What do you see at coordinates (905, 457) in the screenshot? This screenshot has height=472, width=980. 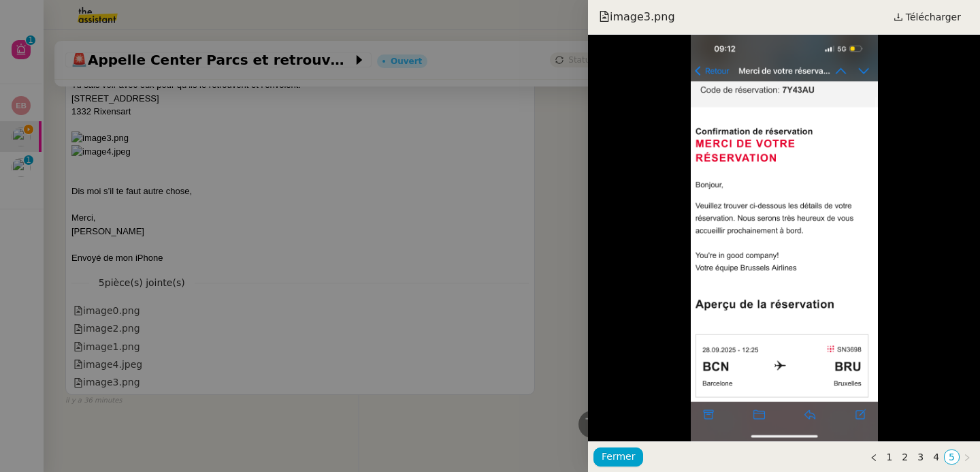 I see `a: 2` at bounding box center [905, 457].